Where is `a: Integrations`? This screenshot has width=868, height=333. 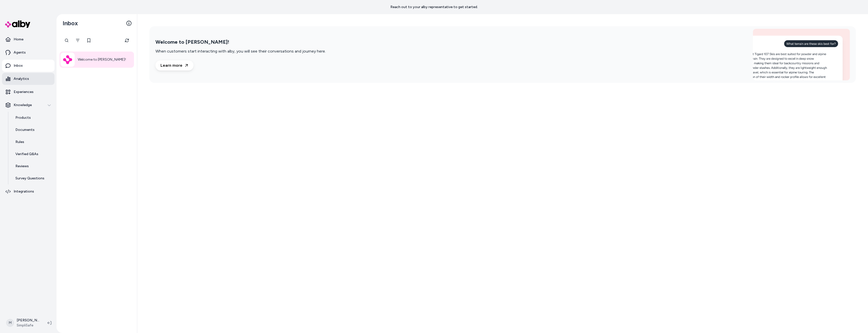
a: Integrations is located at coordinates (28, 192).